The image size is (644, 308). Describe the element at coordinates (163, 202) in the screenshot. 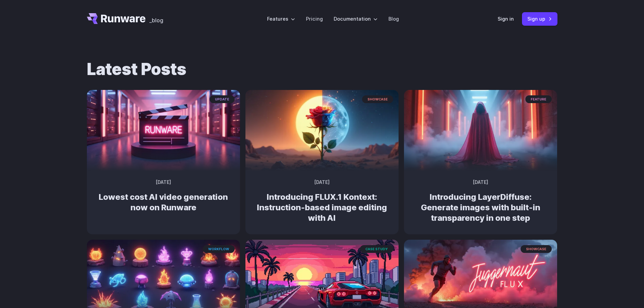

I see `h2: Lowest cost AI video generation now on Runware` at that location.